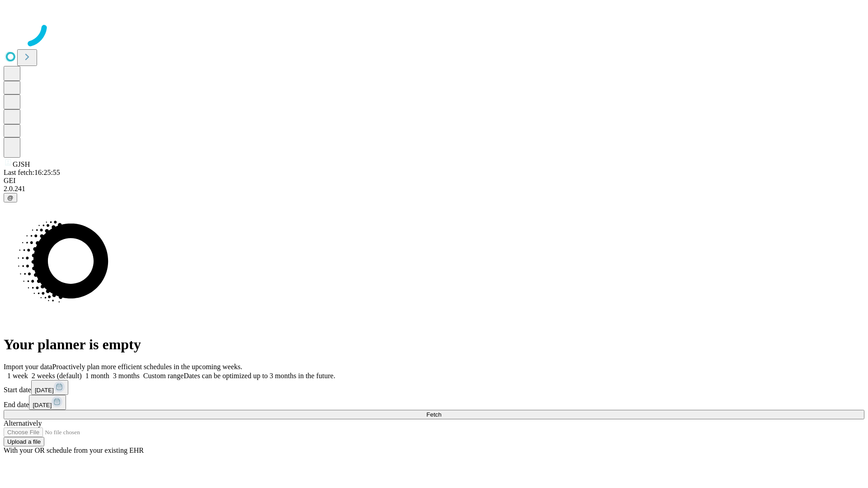 Image resolution: width=868 pixels, height=488 pixels. What do you see at coordinates (97, 375) in the screenshot?
I see `span: 1 month` at bounding box center [97, 375].